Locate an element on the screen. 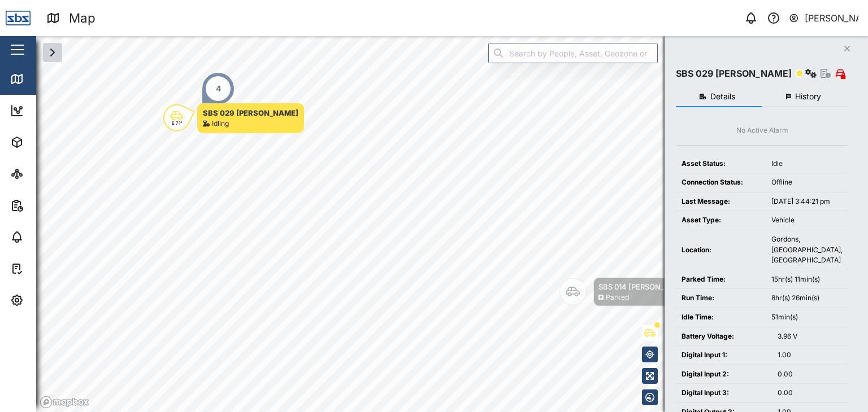 The height and width of the screenshot is (412, 868). div: Digital Input 2: is located at coordinates (723, 374).